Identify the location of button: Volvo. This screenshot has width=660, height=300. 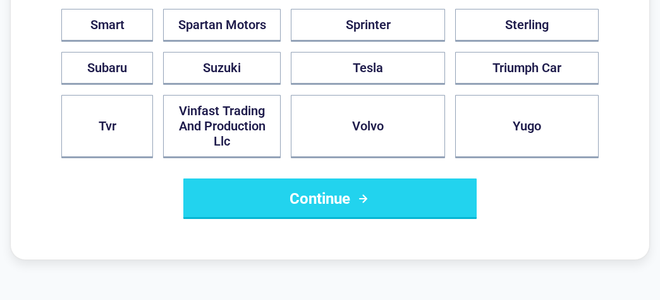
(368, 126).